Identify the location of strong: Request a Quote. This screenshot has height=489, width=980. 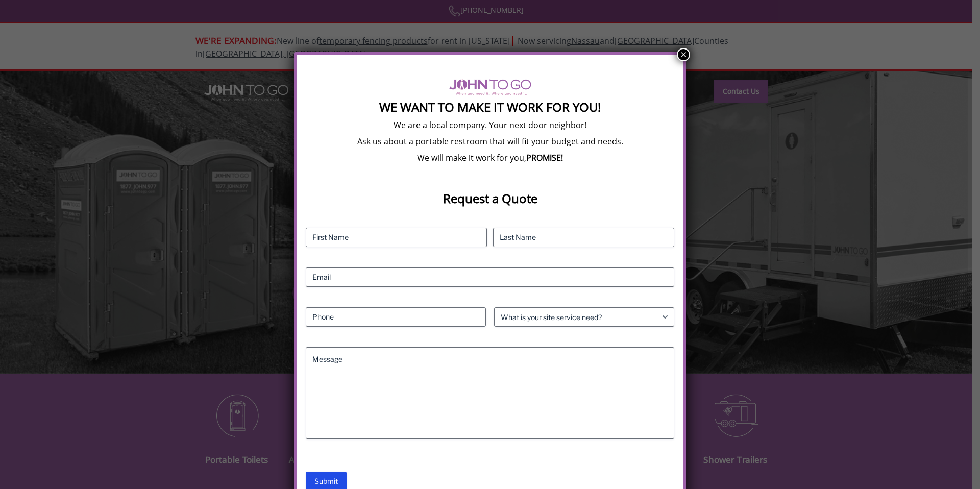
(490, 198).